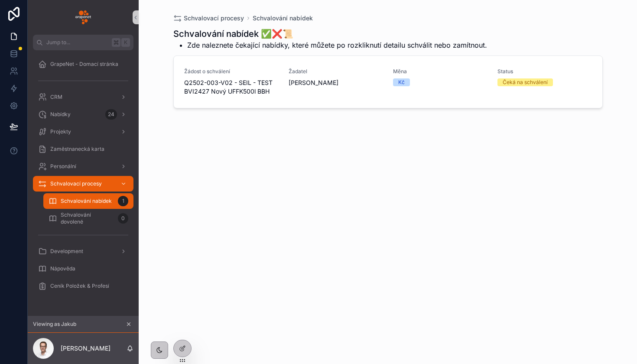 The width and height of the screenshot is (637, 364). What do you see at coordinates (88, 218) in the screenshot?
I see `a: Schvalování dovolené0` at bounding box center [88, 218].